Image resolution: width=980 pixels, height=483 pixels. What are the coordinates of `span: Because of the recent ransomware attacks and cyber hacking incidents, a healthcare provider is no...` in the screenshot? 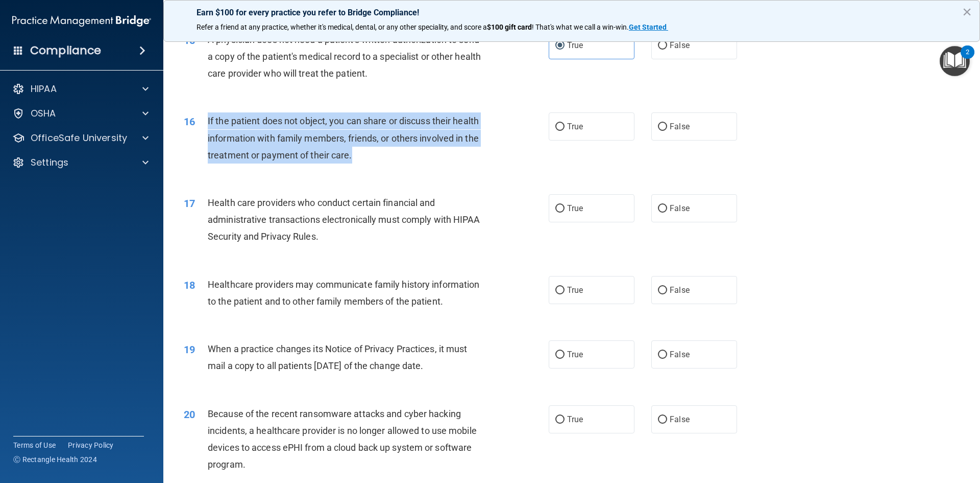 It's located at (342, 439).